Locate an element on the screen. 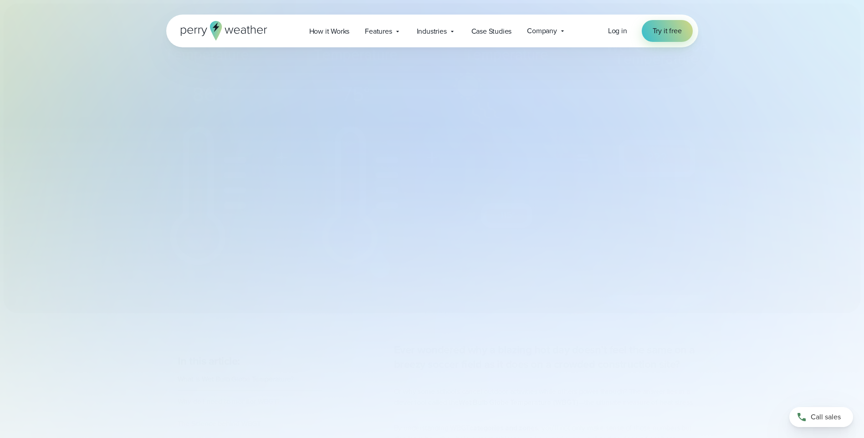  span: Industries is located at coordinates (432, 31).